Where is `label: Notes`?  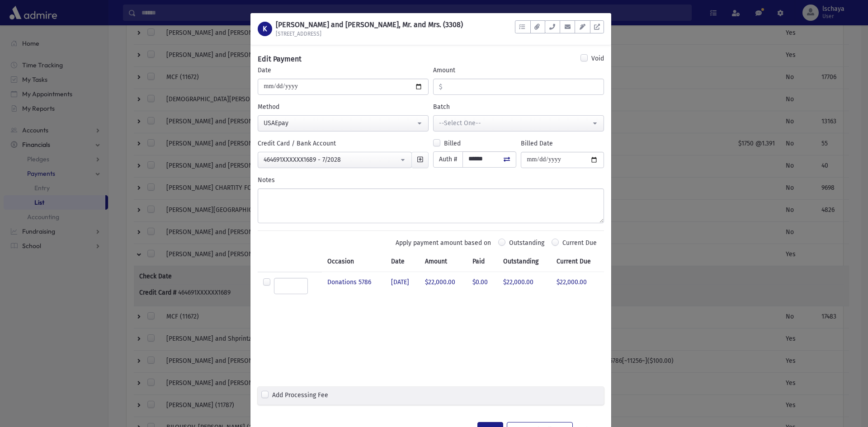
label: Notes is located at coordinates (266, 180).